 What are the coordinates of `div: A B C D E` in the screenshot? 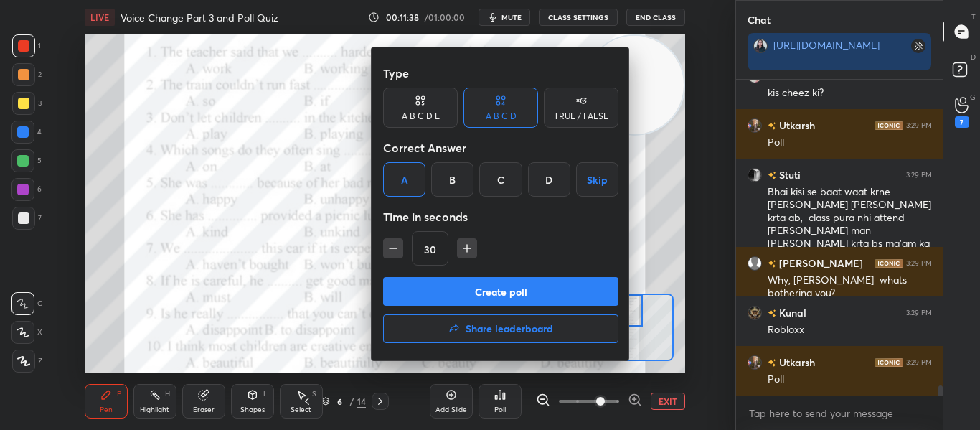 It's located at (420, 116).